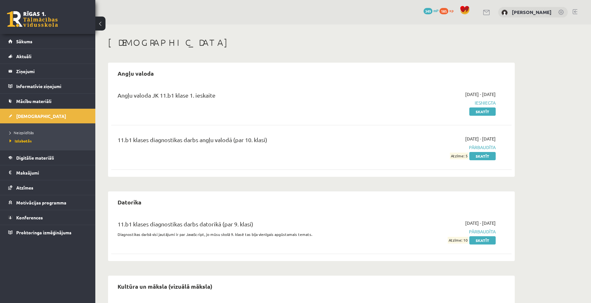  What do you see at coordinates (22, 132) in the screenshot?
I see `span: Neizpildītās` at bounding box center [22, 132].